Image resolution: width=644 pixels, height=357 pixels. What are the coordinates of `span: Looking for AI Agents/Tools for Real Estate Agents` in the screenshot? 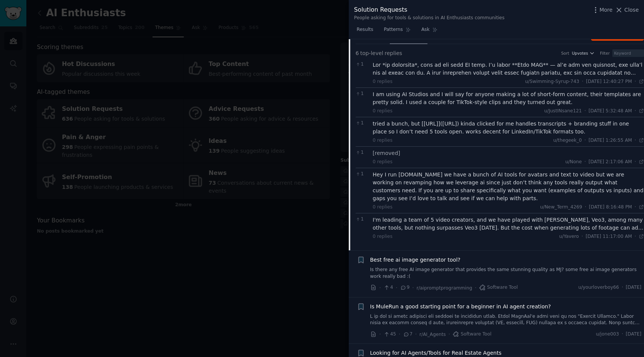 It's located at (436, 353).